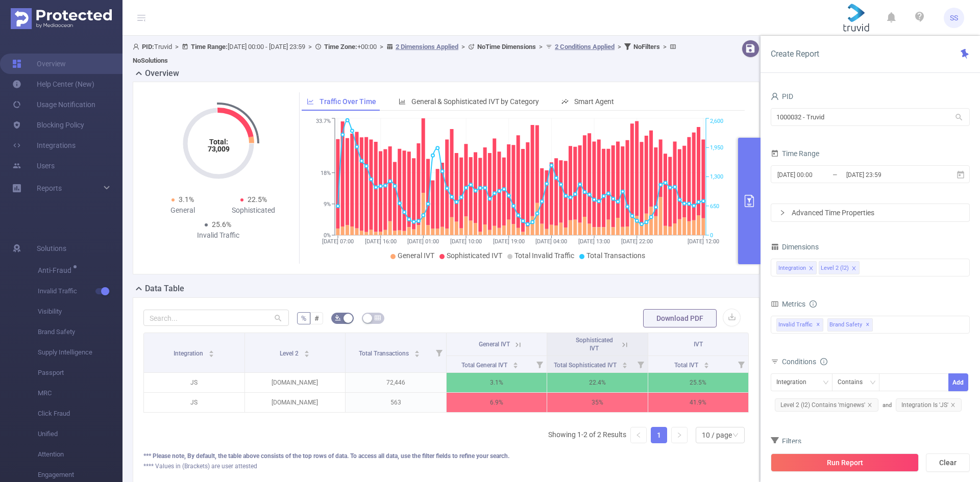 This screenshot has width=980, height=482. I want to click on i: icon: user, so click(775, 97).